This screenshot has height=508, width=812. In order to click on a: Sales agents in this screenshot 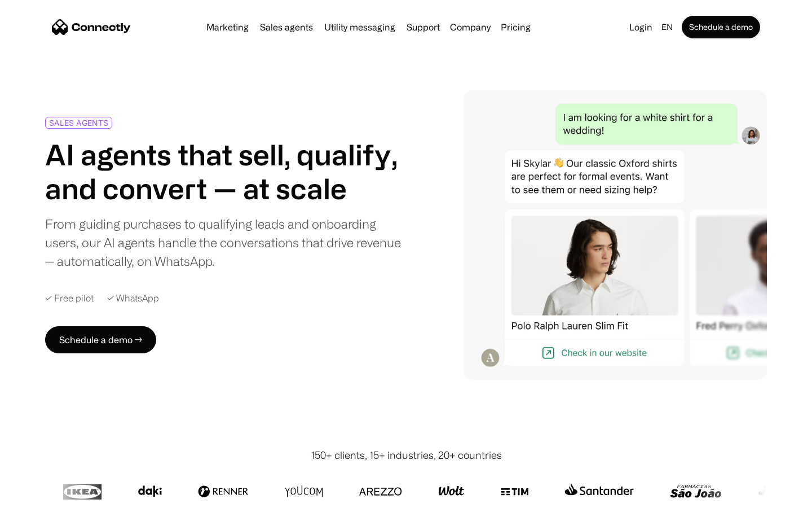, I will do `click(286, 27)`.